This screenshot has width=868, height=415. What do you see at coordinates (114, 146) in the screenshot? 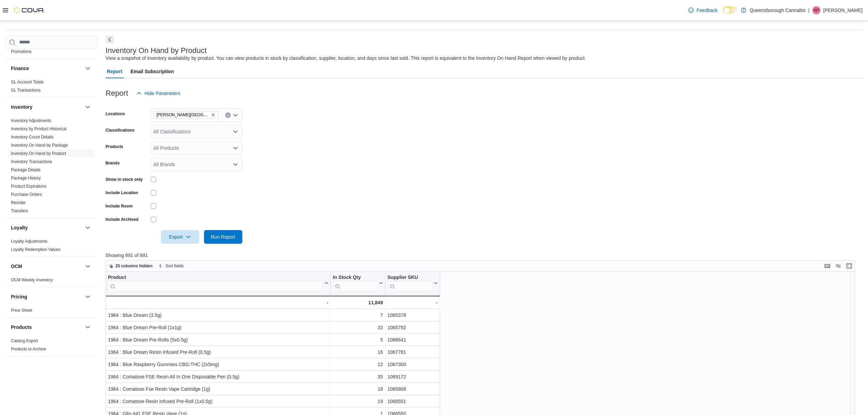
I see `label: Products` at bounding box center [114, 146].